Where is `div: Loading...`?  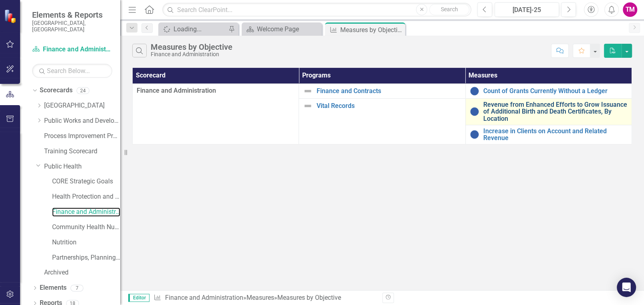 div: Loading... is located at coordinates (200, 29).